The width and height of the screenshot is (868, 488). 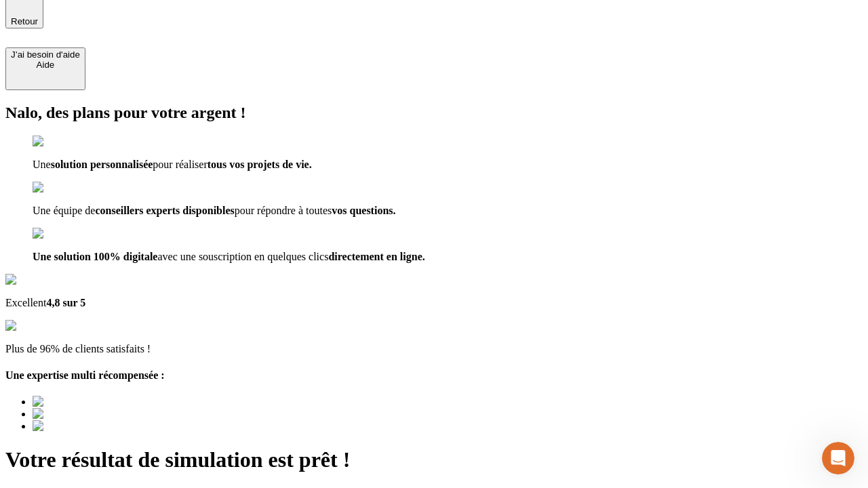 I want to click on h1: Votre résultat de simulation est prêt !, so click(x=434, y=460).